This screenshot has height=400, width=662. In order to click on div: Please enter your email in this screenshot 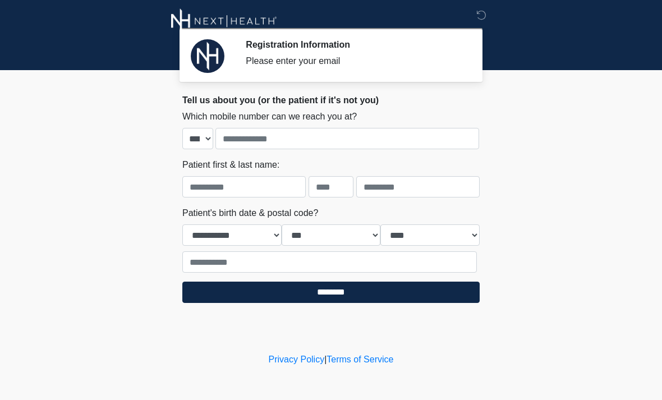, I will do `click(354, 61)`.